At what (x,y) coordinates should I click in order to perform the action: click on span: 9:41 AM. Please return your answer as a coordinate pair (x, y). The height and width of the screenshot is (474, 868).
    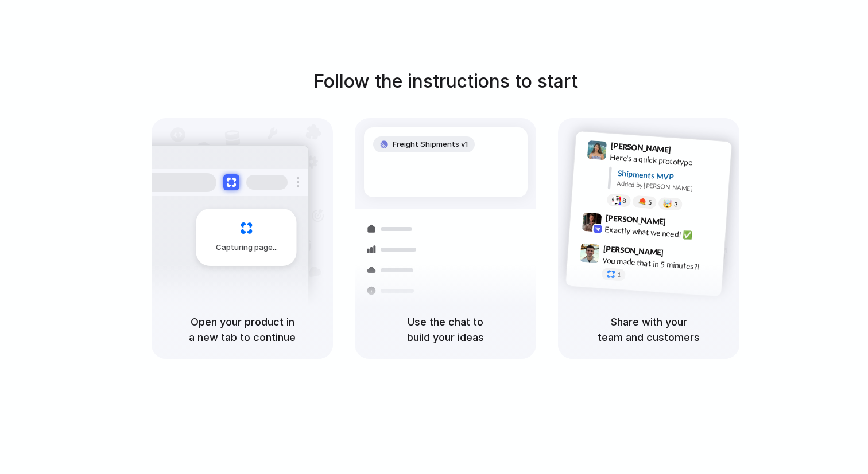
    Looking at the image, I should click on (686, 152).